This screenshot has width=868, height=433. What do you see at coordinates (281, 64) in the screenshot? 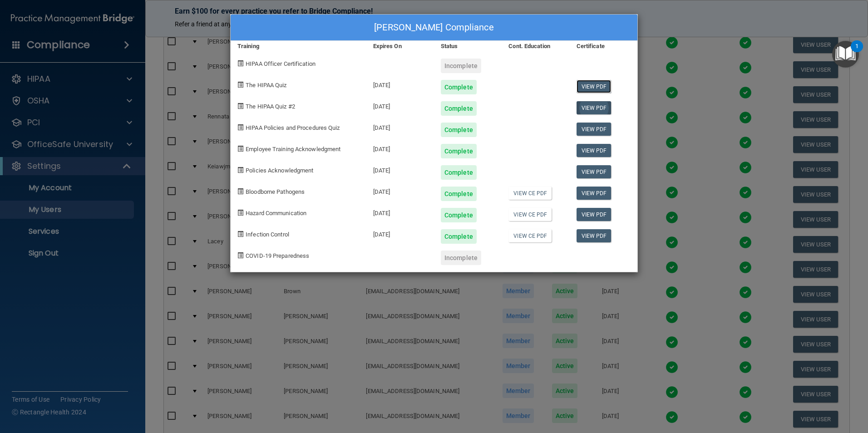
I see `span: HIPAA Officer Certification` at bounding box center [281, 64].